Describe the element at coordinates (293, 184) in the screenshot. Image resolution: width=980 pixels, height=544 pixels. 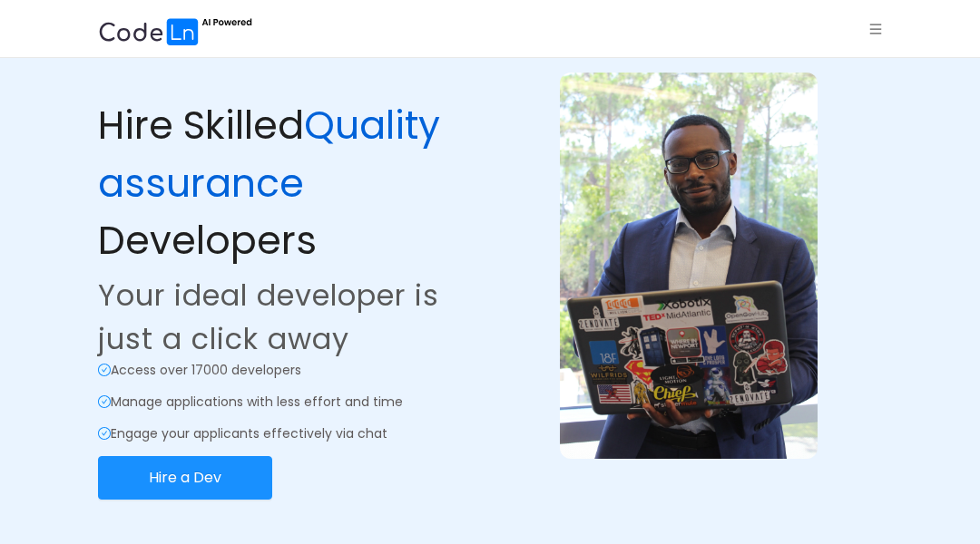
I see `p: Hire Skilled Developers` at that location.